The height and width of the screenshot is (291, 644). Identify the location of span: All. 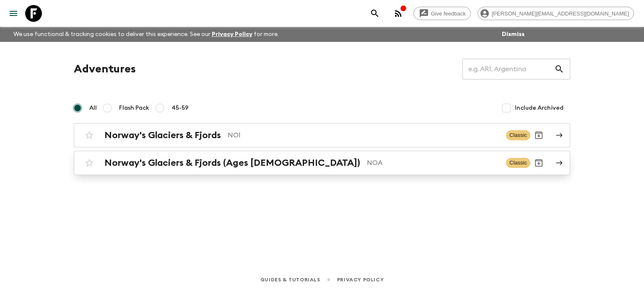
(93, 108).